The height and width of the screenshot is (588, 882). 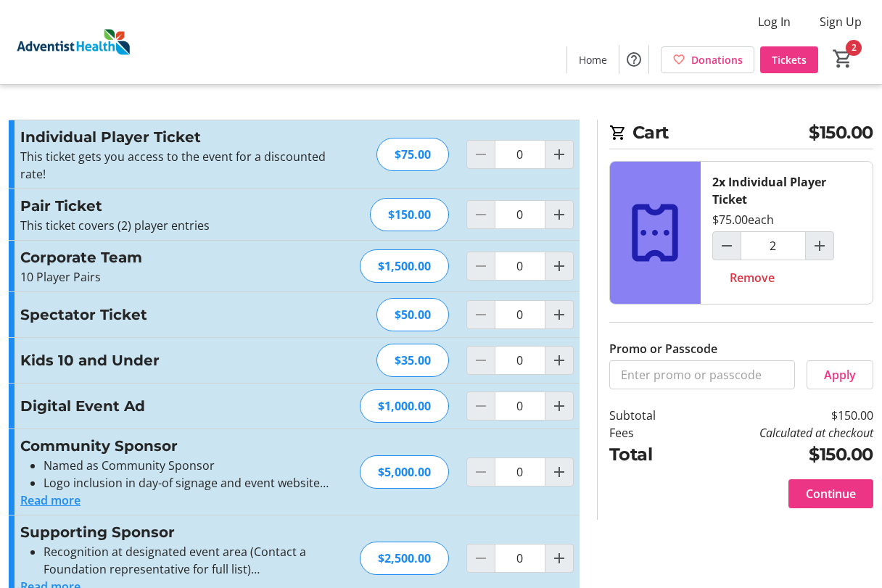 I want to click on button: Read more, so click(x=50, y=501).